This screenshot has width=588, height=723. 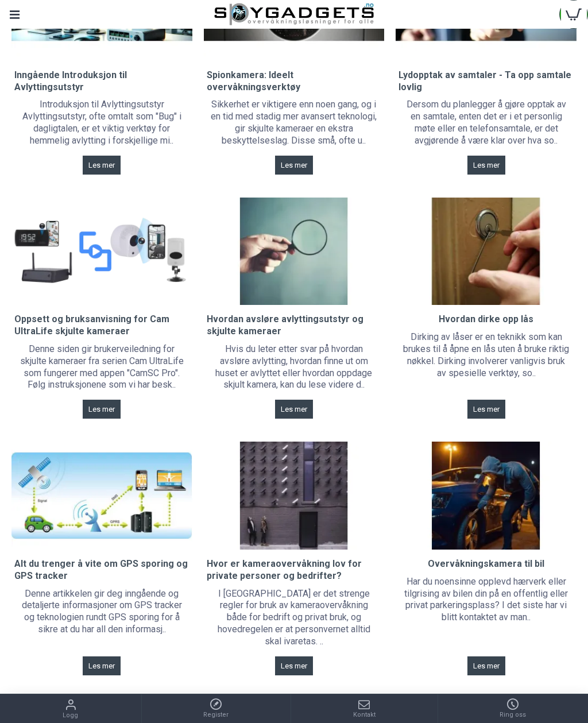 I want to click on div: Sikkerhet er viktigere enn noen gang, og i en tid med stadig mer avansert teknologi, gir skjulte ..., so click(x=294, y=122).